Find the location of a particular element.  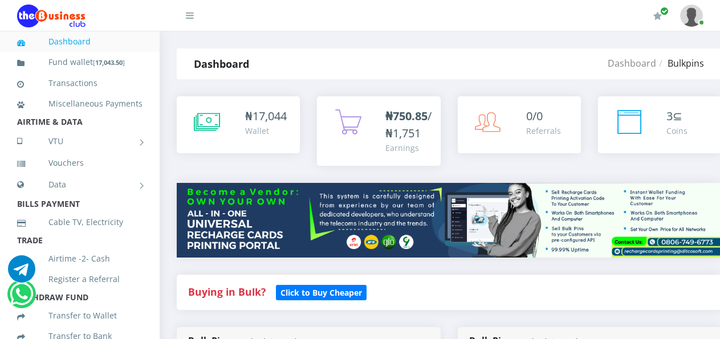

a: ₦750.85/₦1,751 Earnings is located at coordinates (378, 131).